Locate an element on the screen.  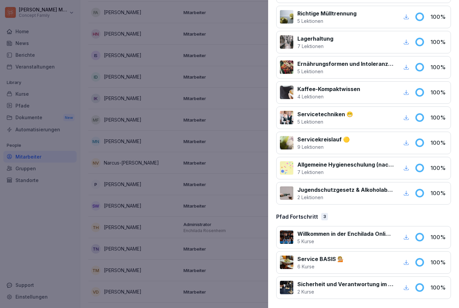
p: 2 Lektionen is located at coordinates (346, 197).